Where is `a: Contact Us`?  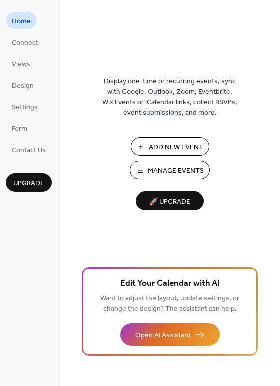
a: Contact Us is located at coordinates (29, 149).